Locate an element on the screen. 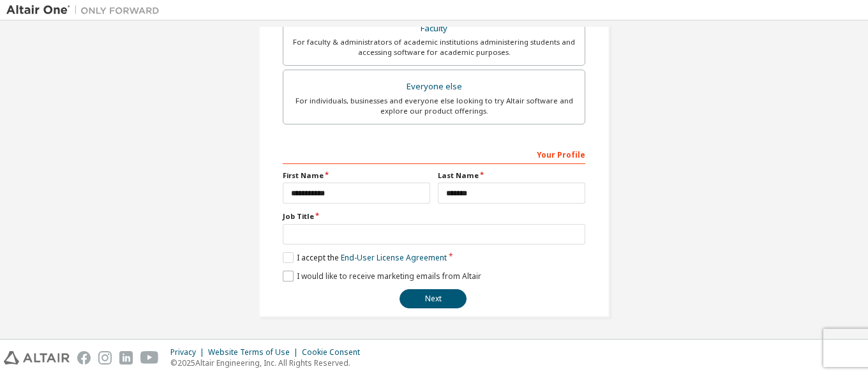  div: Your Profile is located at coordinates (434, 154).